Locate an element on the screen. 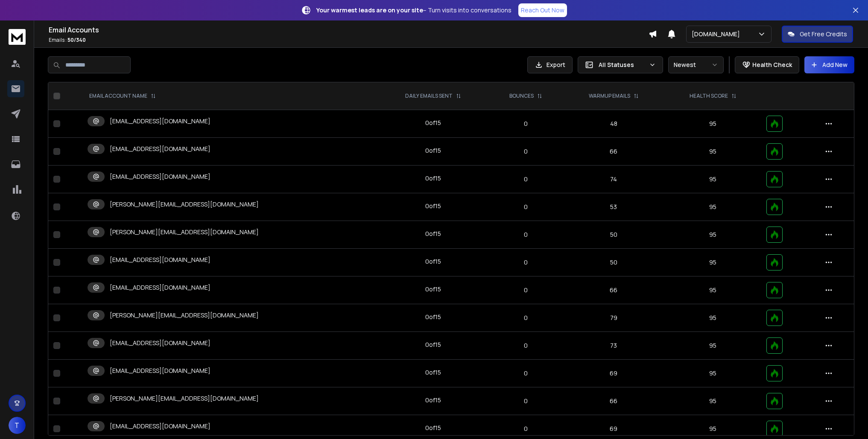  span: T is located at coordinates (17, 425).